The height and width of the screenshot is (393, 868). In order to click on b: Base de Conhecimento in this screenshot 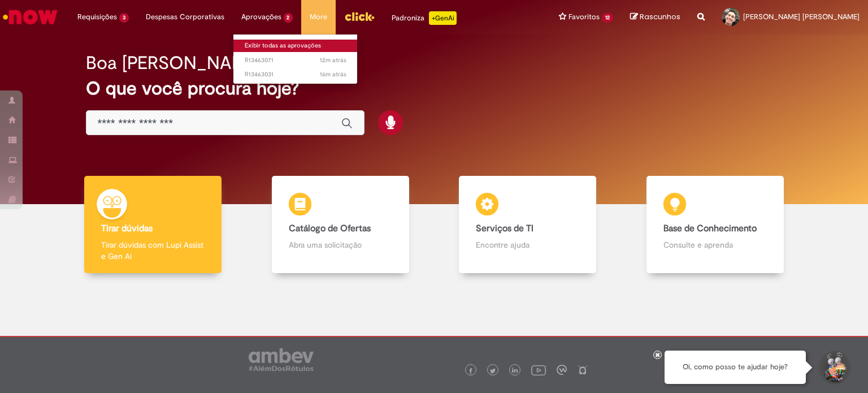, I will do `click(710, 228)`.